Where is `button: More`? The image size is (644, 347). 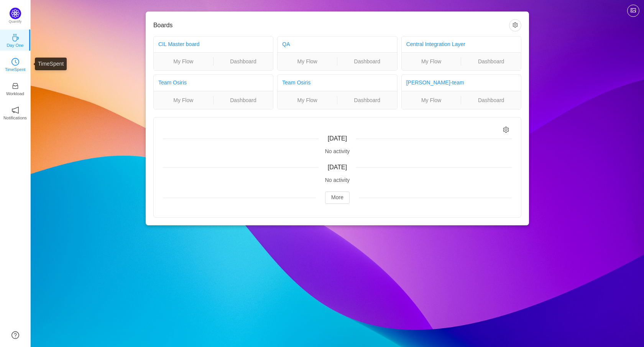 button: More is located at coordinates (337, 197).